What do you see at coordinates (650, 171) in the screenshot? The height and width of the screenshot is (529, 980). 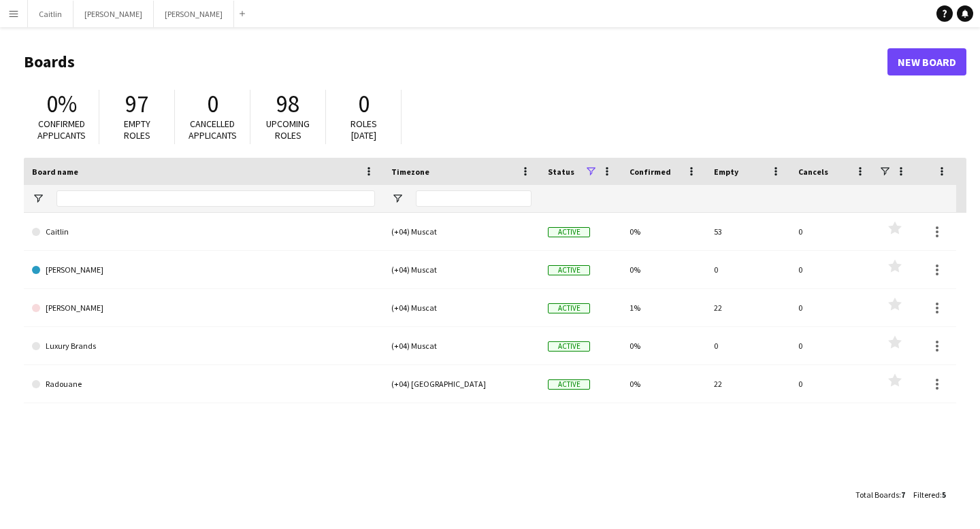 I see `span: Confirmed` at bounding box center [650, 171].